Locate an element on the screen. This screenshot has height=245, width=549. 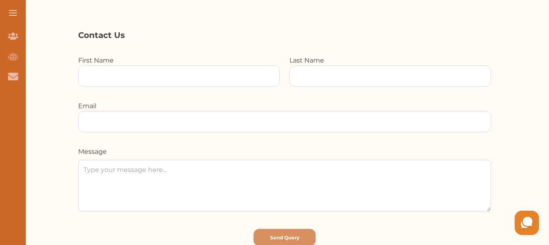
p: Send Query is located at coordinates (285, 238).